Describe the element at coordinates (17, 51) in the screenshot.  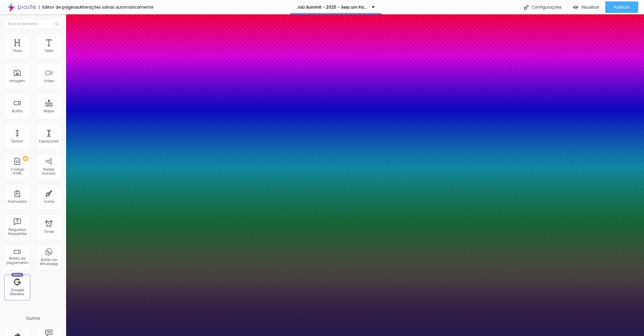
I see `div: Título` at that location.